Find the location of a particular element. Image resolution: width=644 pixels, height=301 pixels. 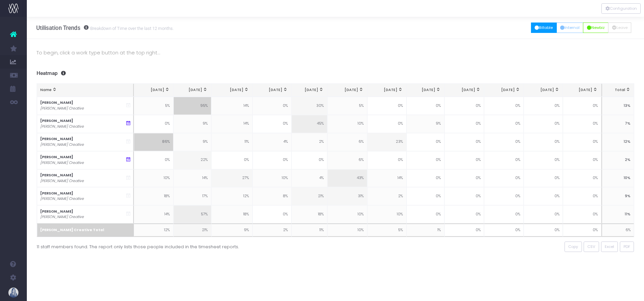

th: Dec 25: activate to sort column ascending is located at coordinates (504, 90).